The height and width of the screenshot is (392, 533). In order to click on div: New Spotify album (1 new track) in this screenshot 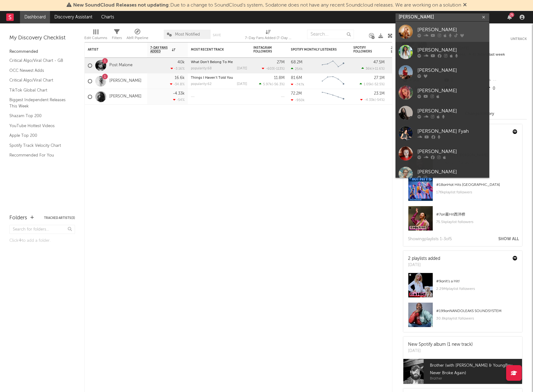, I will do `click(440, 344)`.